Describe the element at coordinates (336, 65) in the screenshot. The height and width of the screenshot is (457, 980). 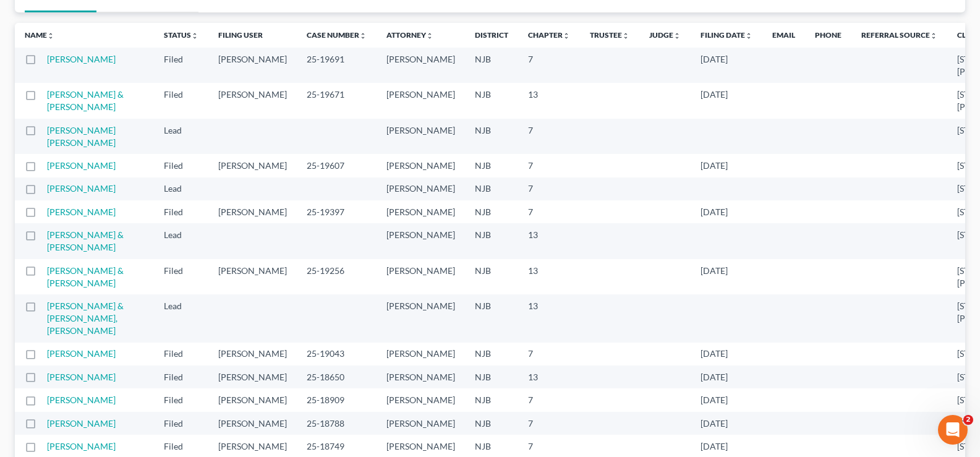
I see `td: 25-19691` at that location.